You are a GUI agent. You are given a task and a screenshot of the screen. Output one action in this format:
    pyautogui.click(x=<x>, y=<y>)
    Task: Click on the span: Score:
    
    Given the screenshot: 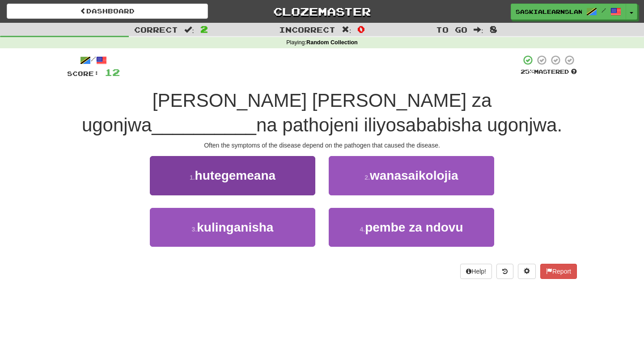 What is the action you would take?
    pyautogui.click(x=83, y=73)
    